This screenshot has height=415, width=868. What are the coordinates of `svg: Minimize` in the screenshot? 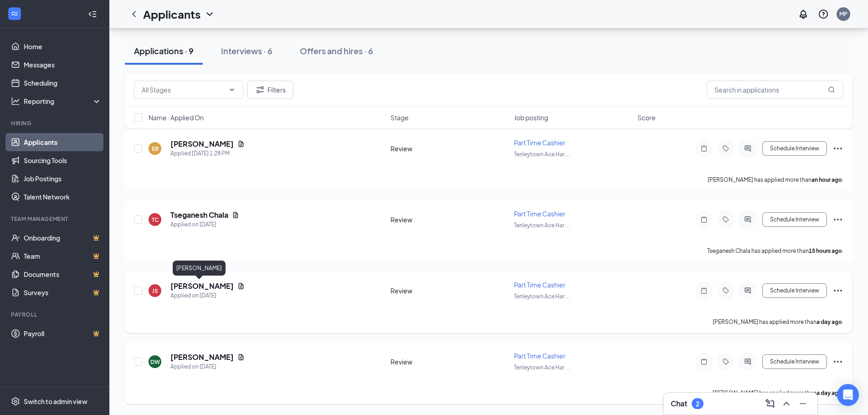 It's located at (803, 404).